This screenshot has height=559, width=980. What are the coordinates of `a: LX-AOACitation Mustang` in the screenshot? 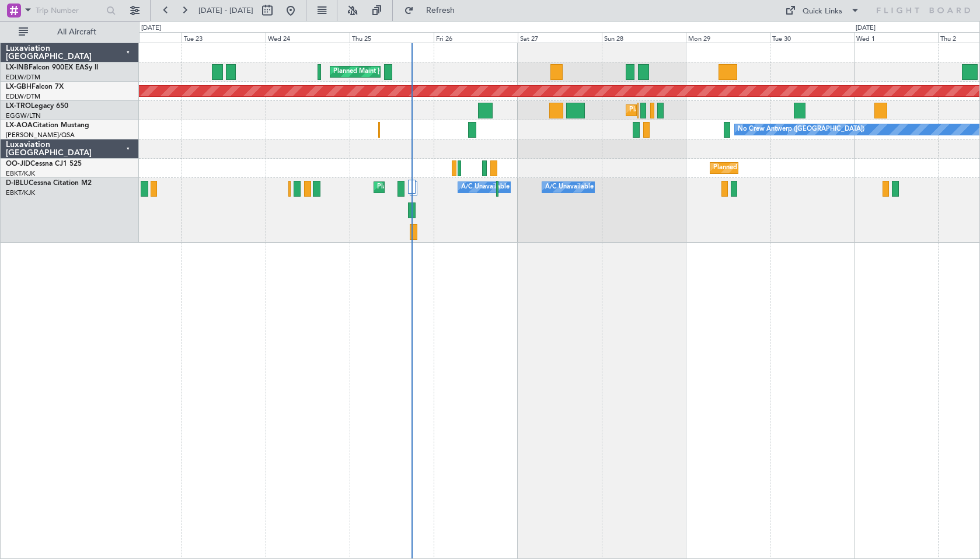 It's located at (47, 125).